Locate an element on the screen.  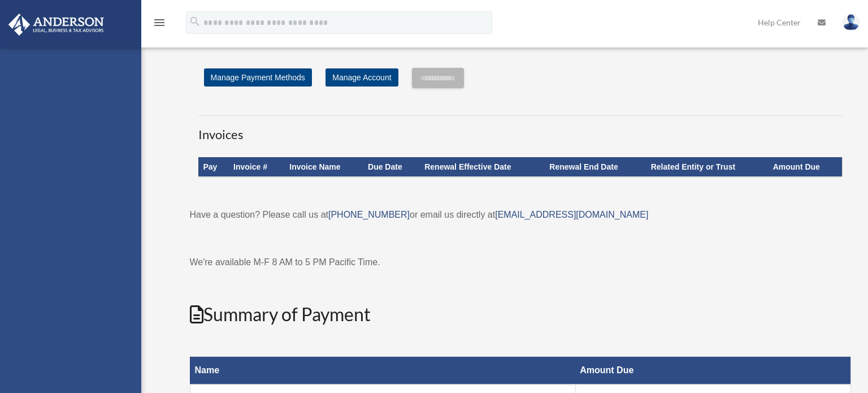
img: Anderson Advisors Platinum Portal is located at coordinates (56, 24).